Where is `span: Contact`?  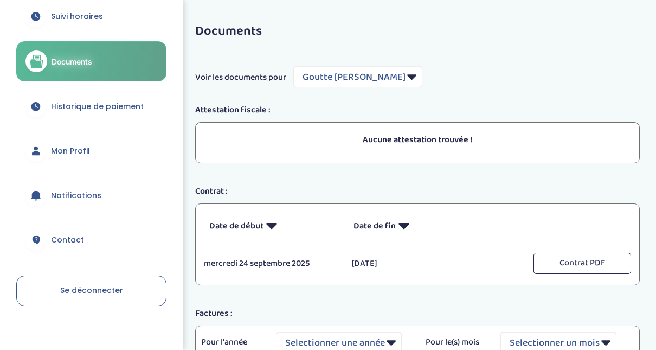 span: Contact is located at coordinates (67, 240).